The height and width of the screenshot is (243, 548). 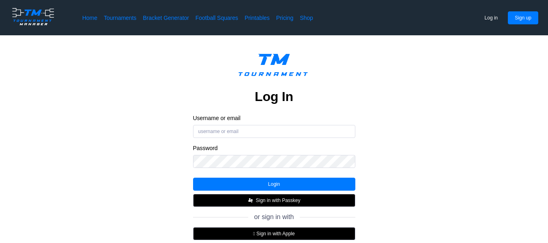 What do you see at coordinates (274, 184) in the screenshot?
I see `button: Login` at bounding box center [274, 184].